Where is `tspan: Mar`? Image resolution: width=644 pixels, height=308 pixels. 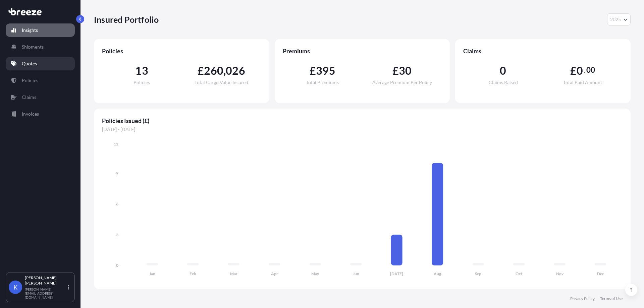
tspan: Mar is located at coordinates (234, 274).